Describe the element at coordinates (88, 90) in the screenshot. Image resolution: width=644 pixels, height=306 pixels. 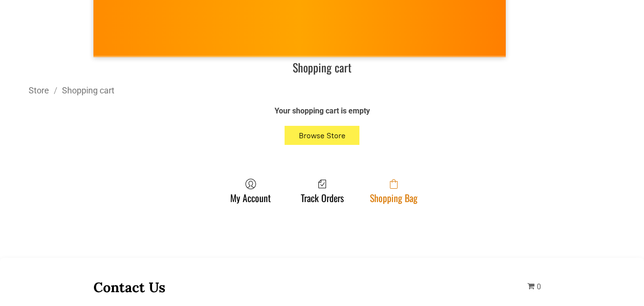
I see `a: Shopping cart` at that location.